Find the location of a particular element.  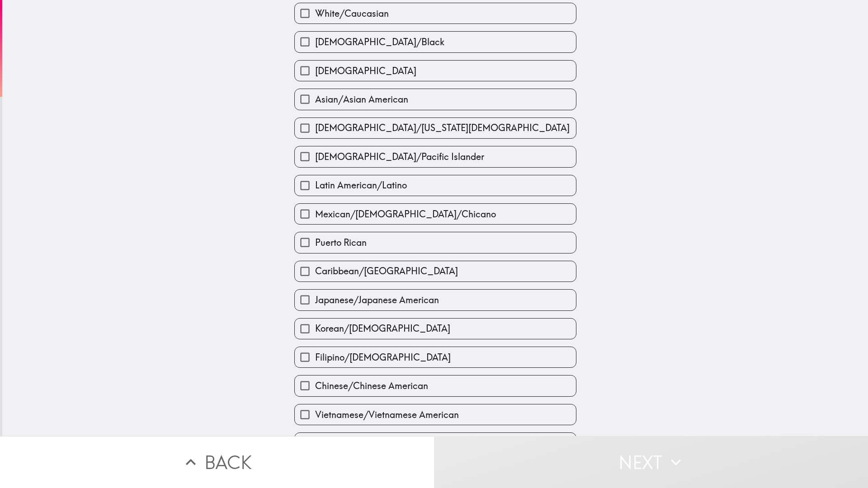

button: Latin American/Latino is located at coordinates (435, 185).